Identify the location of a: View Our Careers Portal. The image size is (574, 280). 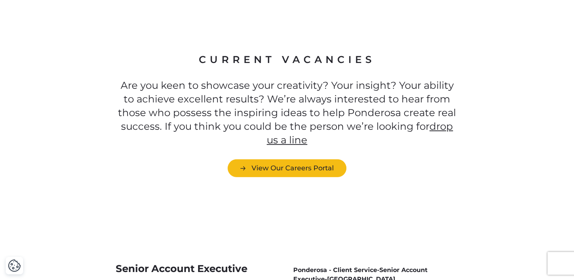
(287, 168).